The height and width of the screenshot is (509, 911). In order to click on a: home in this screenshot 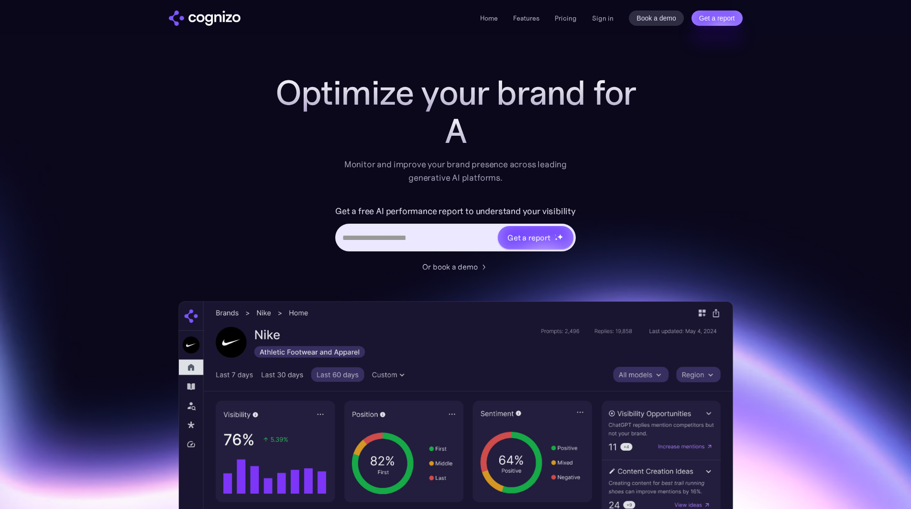, I will do `click(205, 18)`.